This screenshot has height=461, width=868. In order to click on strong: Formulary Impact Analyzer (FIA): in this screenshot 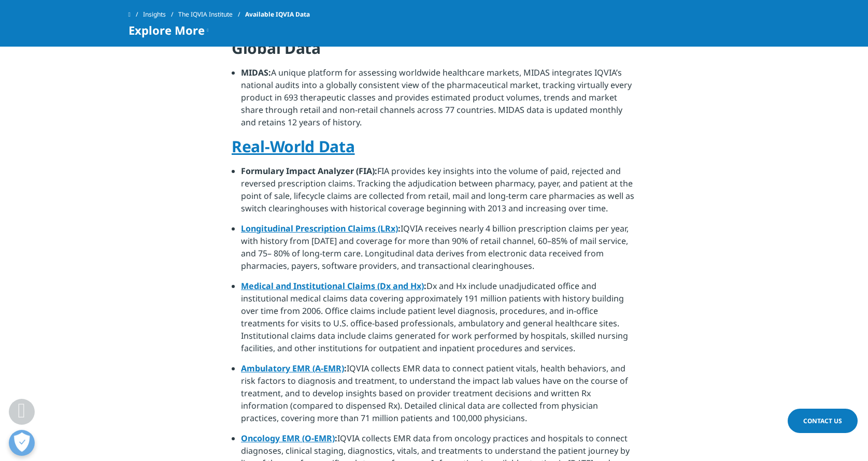, I will do `click(309, 171)`.